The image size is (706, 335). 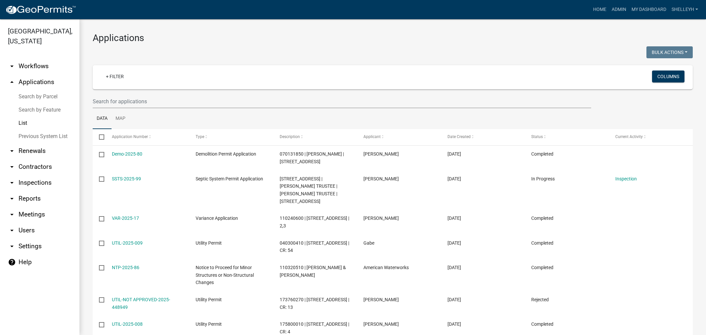 What do you see at coordinates (126, 179) in the screenshot?
I see `a: SSTS-2025-99` at bounding box center [126, 179].